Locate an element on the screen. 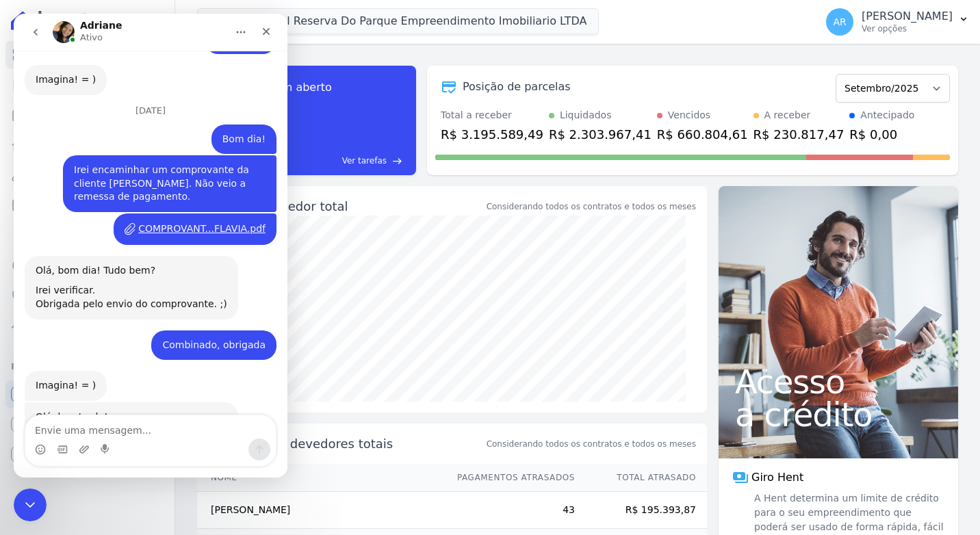  span: Acesso is located at coordinates (838, 382).